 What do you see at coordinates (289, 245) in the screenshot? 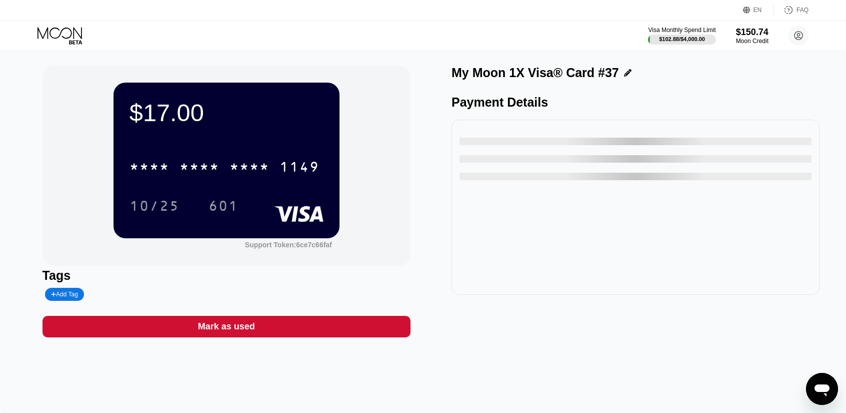
I see `div: Support Token: 6ce7c66faf` at bounding box center [289, 245].